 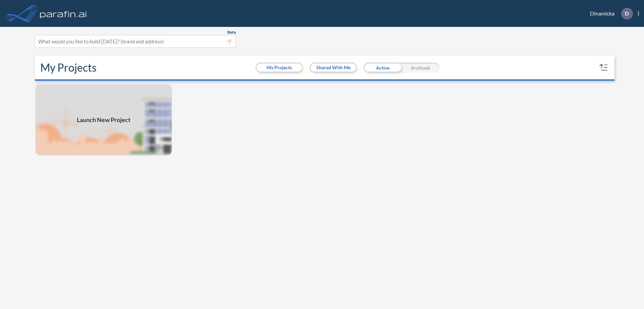 What do you see at coordinates (627, 14) in the screenshot?
I see `p: D` at bounding box center [627, 14].